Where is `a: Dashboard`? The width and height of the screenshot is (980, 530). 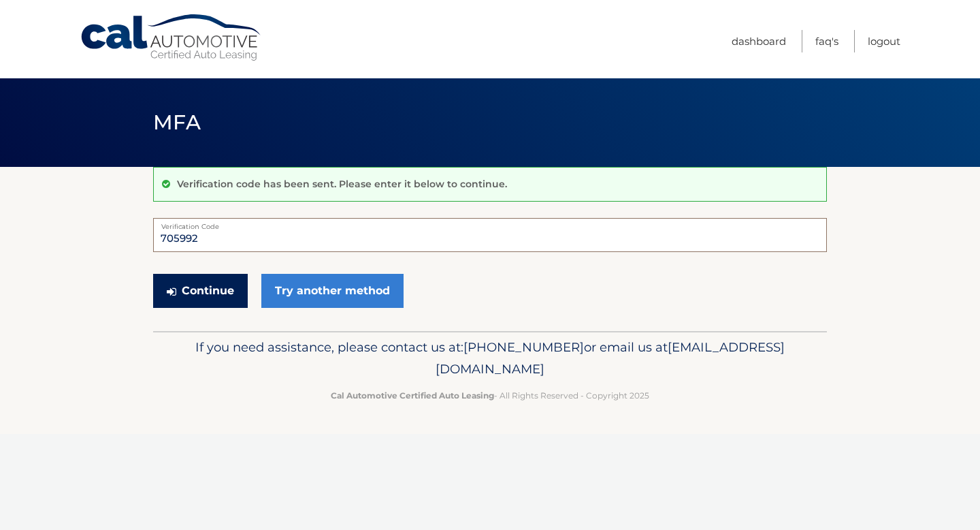
a: Dashboard is located at coordinates (759, 41).